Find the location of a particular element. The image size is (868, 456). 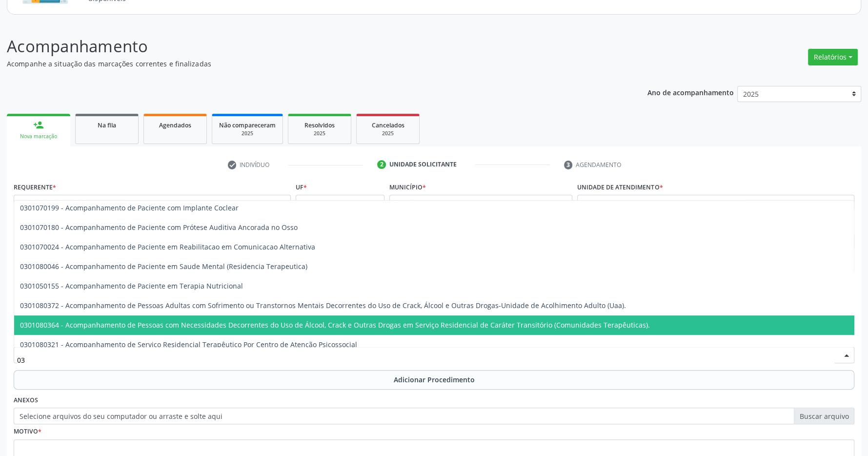

span: 0301050155 - Acompanhamento de Paciente em Terapia Nutricional is located at coordinates (131, 286).